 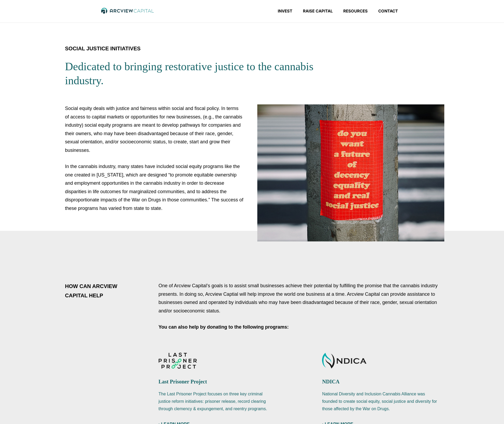 I want to click on h4: NDICA, so click(x=380, y=382).